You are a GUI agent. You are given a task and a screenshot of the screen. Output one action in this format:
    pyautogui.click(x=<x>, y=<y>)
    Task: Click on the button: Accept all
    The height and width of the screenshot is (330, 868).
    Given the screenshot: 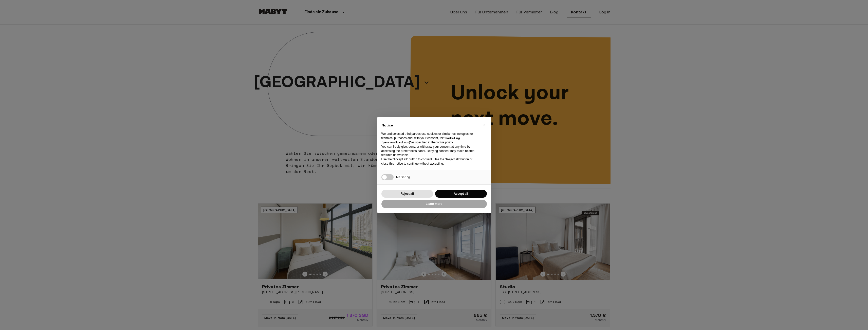 What is the action you would take?
    pyautogui.click(x=461, y=194)
    